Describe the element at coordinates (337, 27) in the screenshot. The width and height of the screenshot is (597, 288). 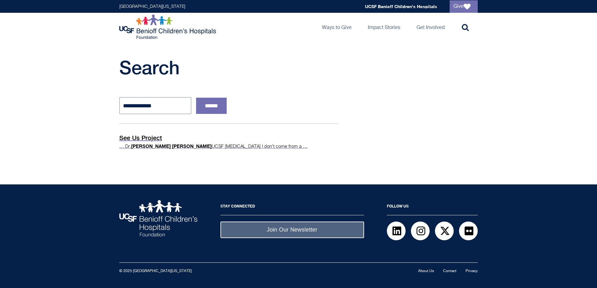
I see `a: Ways to Give` at that location.